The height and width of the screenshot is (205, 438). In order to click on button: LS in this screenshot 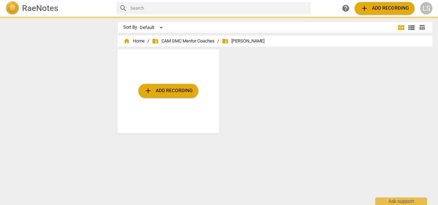, I will do `click(426, 8)`.